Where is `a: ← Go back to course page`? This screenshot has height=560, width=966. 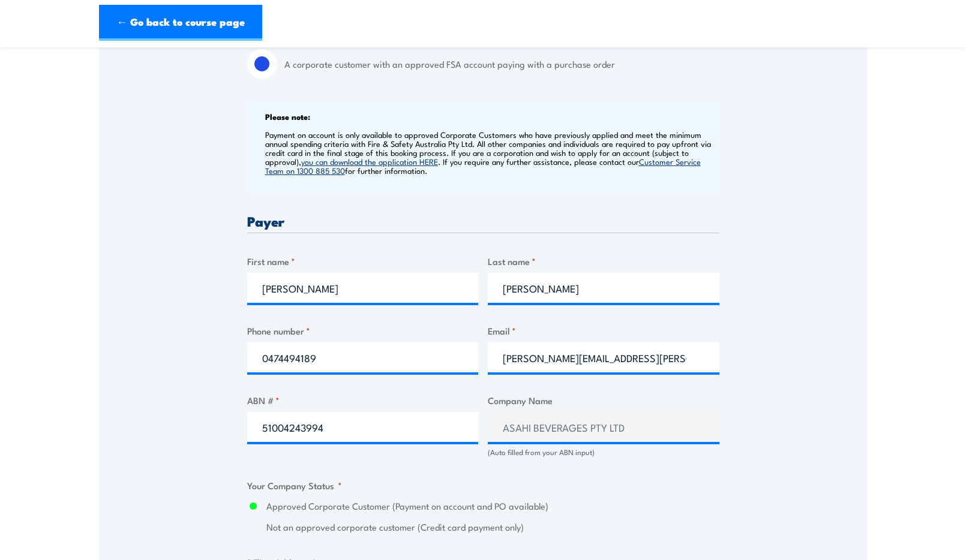
a: ← Go back to course page is located at coordinates (181, 23).